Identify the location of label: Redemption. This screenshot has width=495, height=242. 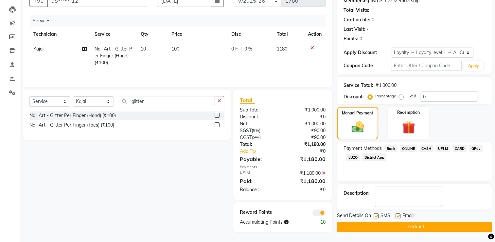
(409, 112).